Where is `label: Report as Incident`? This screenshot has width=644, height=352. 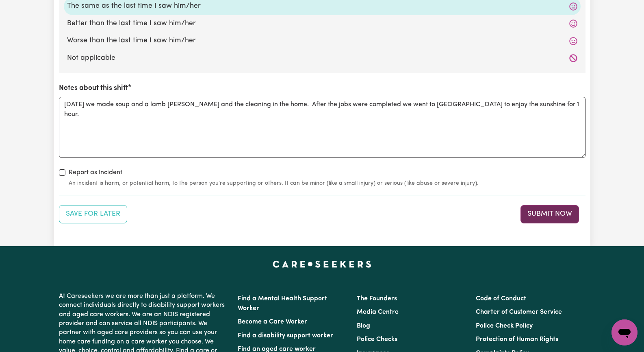
label: Report as Incident is located at coordinates (95, 172).